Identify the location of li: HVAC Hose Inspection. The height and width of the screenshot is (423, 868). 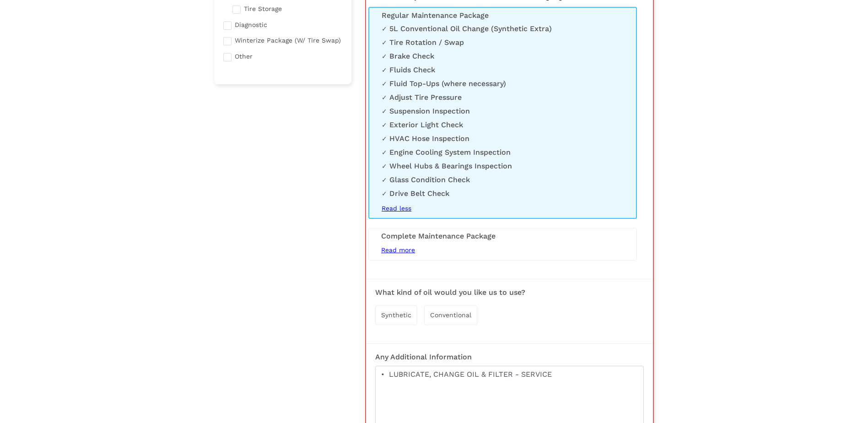
(503, 139).